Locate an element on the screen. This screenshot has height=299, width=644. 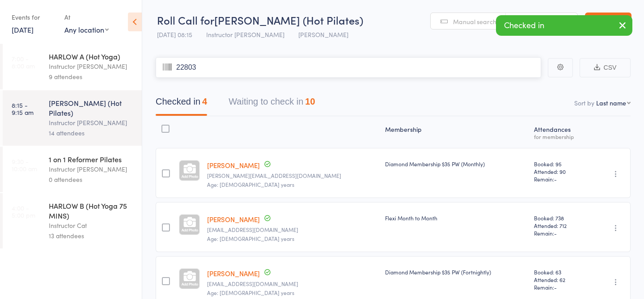
button: Waiting to check in10 is located at coordinates (272, 104).